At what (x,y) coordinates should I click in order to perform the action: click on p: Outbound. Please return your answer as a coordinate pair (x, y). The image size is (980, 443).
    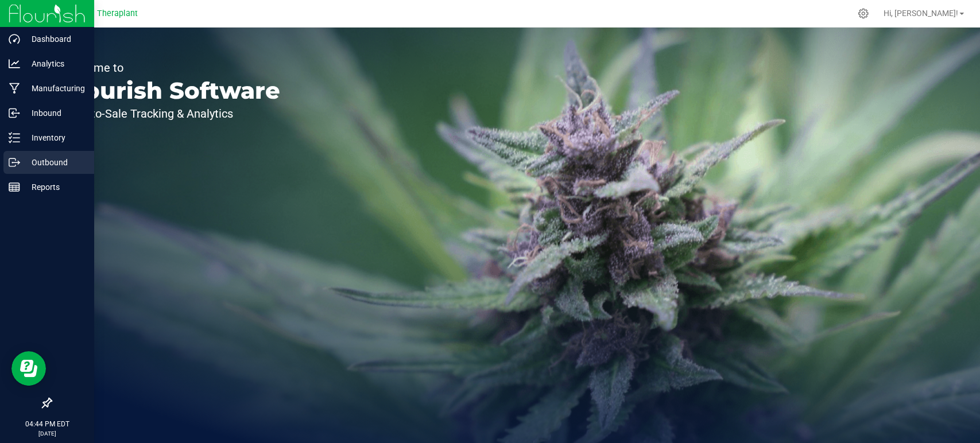
    Looking at the image, I should click on (54, 163).